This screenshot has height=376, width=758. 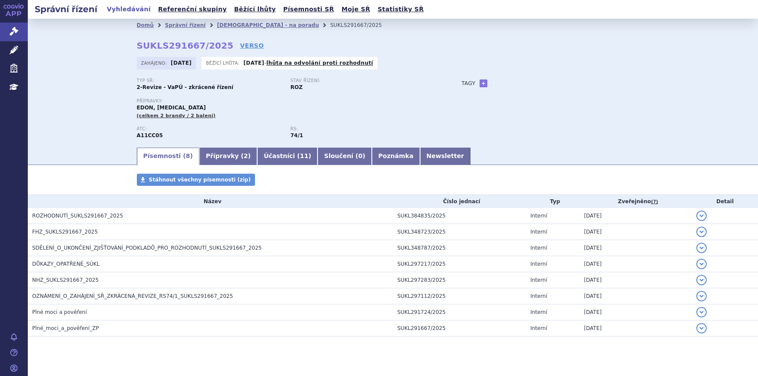 What do you see at coordinates (252, 46) in the screenshot?
I see `a: VERSO` at bounding box center [252, 46].